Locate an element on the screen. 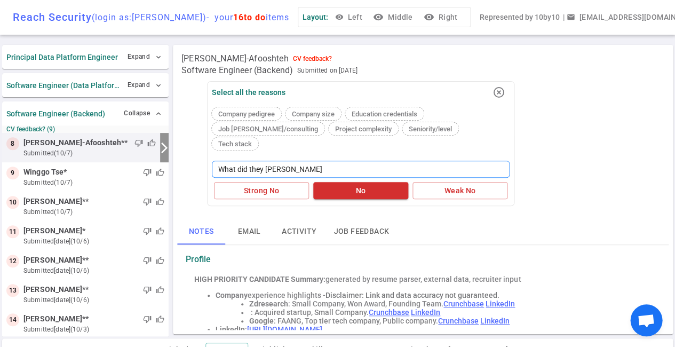 Image resolution: width=675 pixels, height=347 pixels. li: : Small Company, Won Award, Founding Team. is located at coordinates (450, 304).